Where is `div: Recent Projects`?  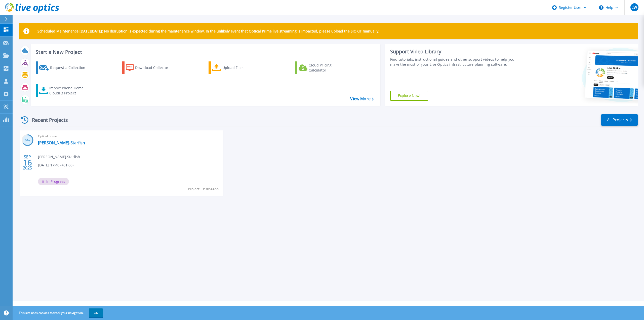 div: Recent Projects is located at coordinates (47, 120).